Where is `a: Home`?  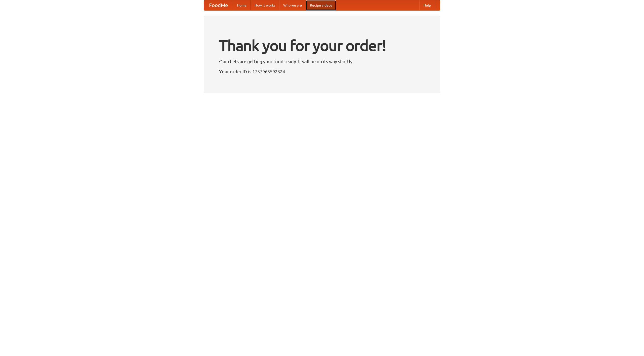
a: Home is located at coordinates (242, 6).